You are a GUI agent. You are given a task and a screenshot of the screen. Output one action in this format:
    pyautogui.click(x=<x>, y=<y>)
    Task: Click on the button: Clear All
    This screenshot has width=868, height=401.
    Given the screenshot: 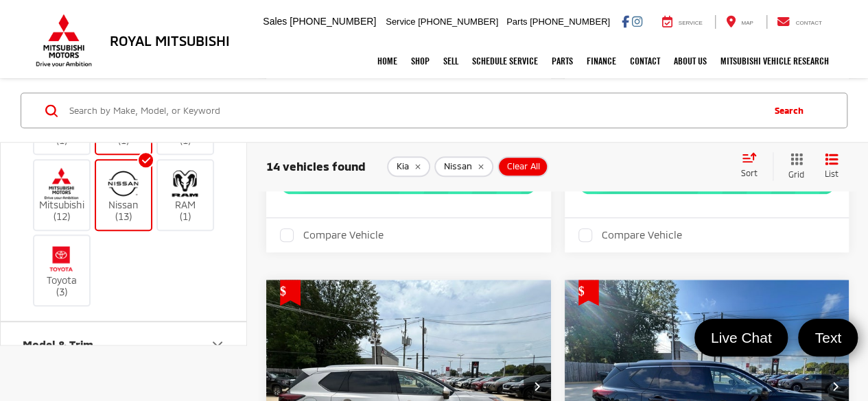 What is the action you would take?
    pyautogui.click(x=523, y=167)
    